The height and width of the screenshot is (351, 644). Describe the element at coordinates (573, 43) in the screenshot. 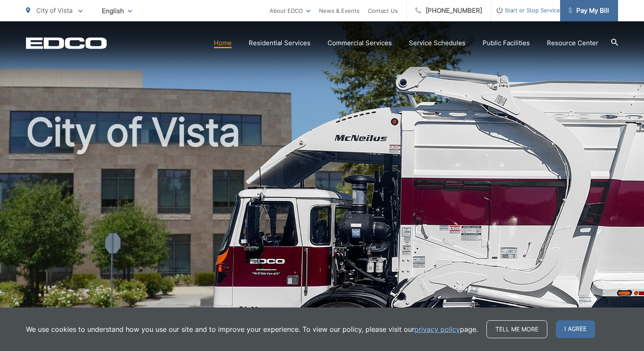

I see `a: Resource Center` at that location.